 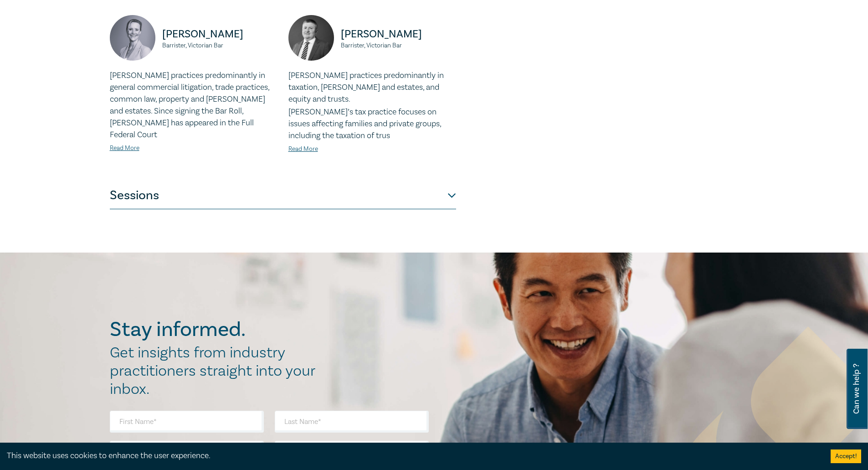 What do you see at coordinates (132, 38) in the screenshot?
I see `img: https://s3.ap-southeast-2.amazonaws.com/leo-cussen-store-production-content/Contacts/Tamara%20Qui...` at bounding box center [132, 38].